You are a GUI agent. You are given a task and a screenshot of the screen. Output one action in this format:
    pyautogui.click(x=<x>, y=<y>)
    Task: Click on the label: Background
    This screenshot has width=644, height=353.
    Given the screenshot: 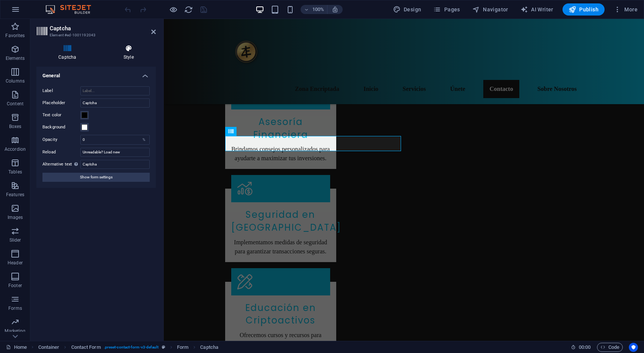 What is the action you would take?
    pyautogui.click(x=61, y=128)
    